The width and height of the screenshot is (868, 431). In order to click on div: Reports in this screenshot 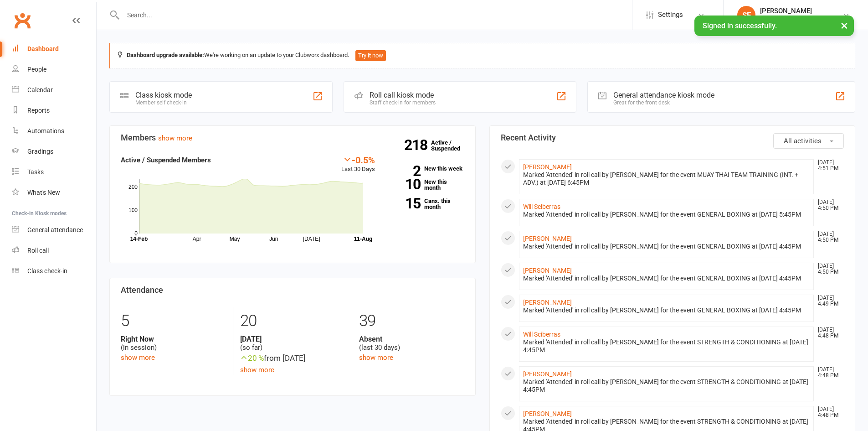, I will do `click(39, 110)`.